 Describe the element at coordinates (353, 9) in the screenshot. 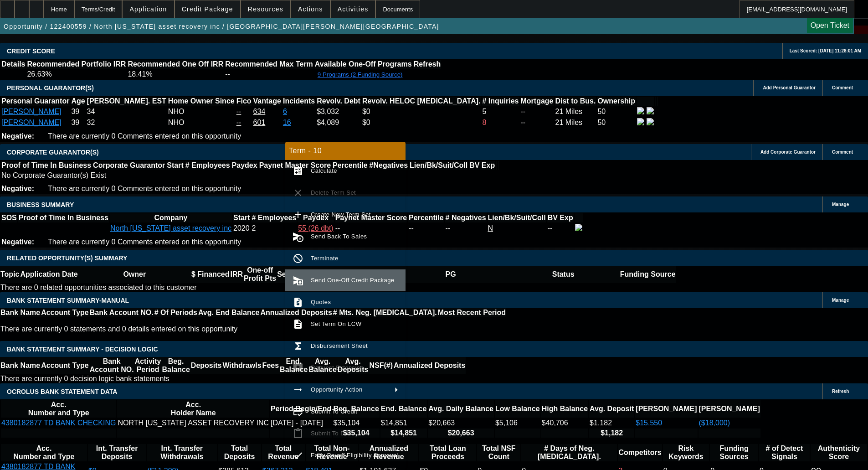

I see `span: Activities` at that location.